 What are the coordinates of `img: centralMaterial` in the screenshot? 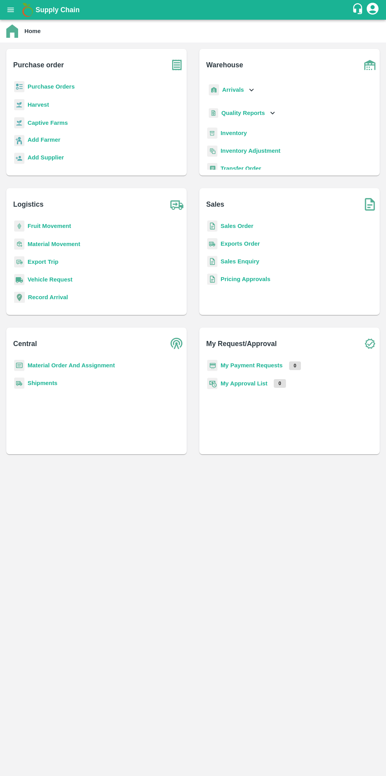 It's located at (19, 365).